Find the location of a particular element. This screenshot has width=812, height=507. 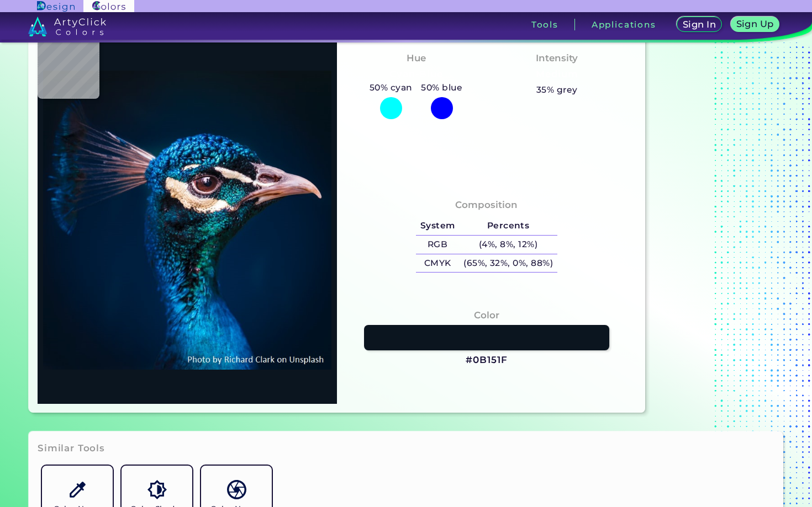

h4: Intensity is located at coordinates (556, 58).